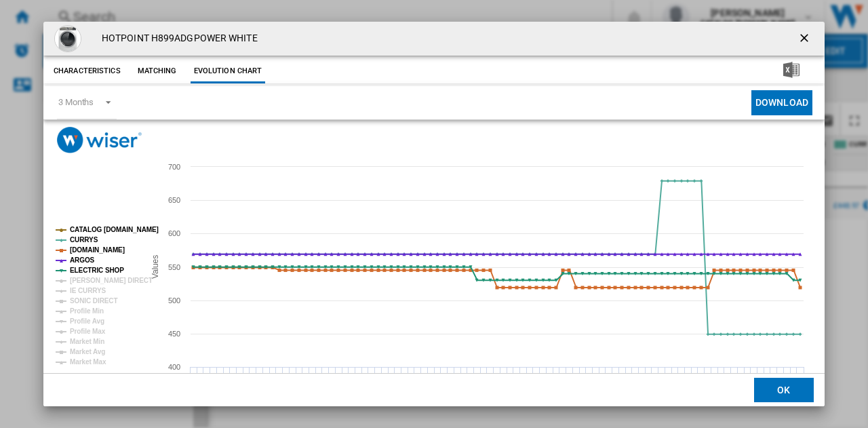 The height and width of the screenshot is (428, 868). I want to click on button: Characteristics, so click(86, 71).